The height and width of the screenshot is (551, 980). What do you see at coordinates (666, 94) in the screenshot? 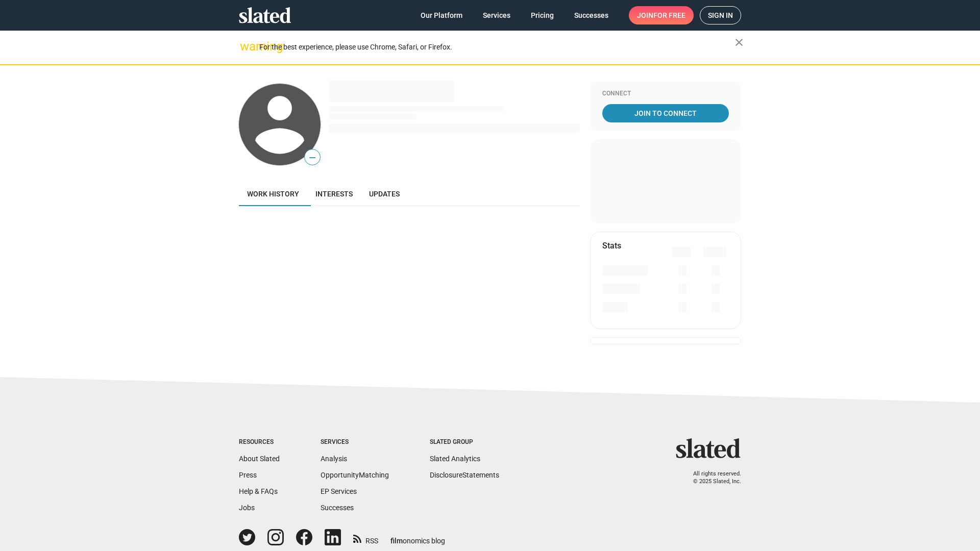
I see `div: Connect` at bounding box center [666, 94].